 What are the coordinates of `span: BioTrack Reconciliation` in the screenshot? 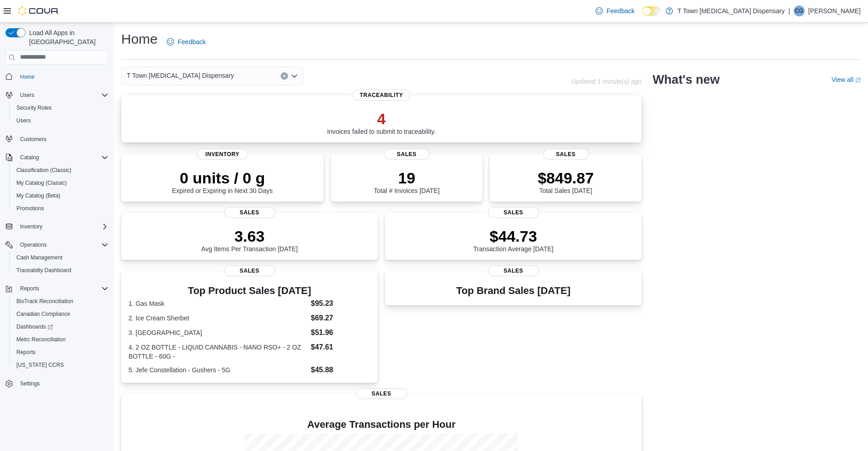 It's located at (61, 302).